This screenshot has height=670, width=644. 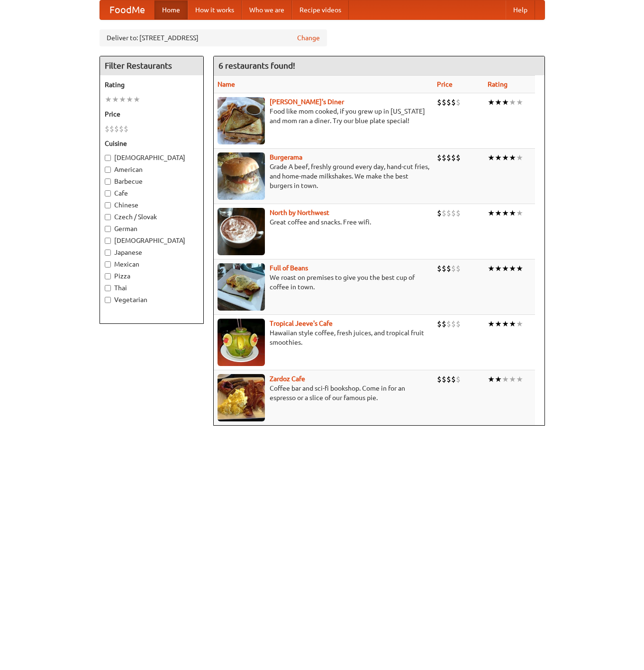 What do you see at coordinates (152, 182) in the screenshot?
I see `label: Barbecue` at bounding box center [152, 182].